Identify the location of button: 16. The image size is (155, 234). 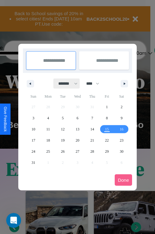
(121, 129).